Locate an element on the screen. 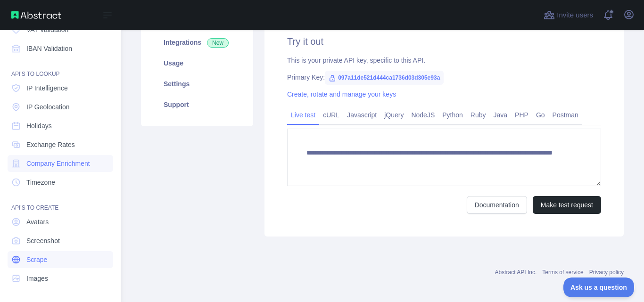 Image resolution: width=644 pixels, height=302 pixels. a: Timezone is located at coordinates (60, 183).